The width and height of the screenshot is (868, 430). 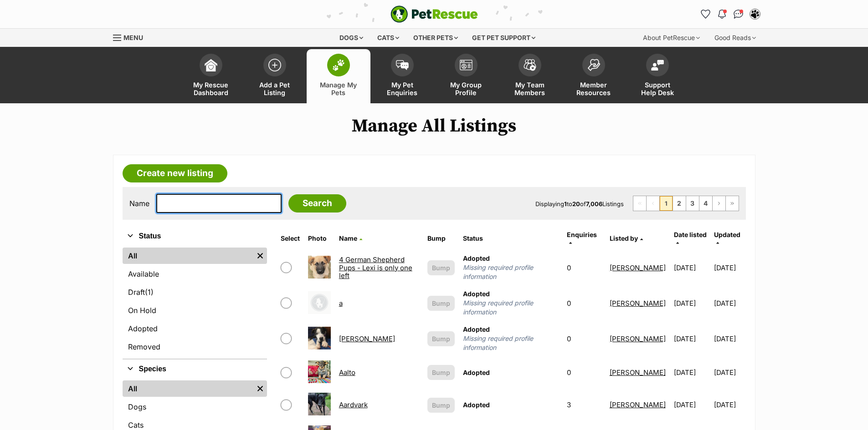 I want to click on div: Dogs, so click(x=351, y=38).